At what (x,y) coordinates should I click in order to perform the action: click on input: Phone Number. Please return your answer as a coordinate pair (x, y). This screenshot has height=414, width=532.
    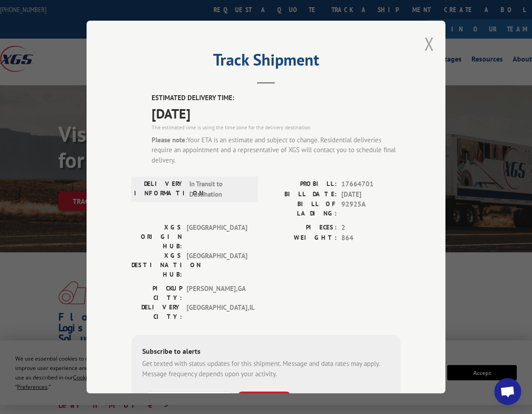
    Looking at the image, I should click on (189, 401).